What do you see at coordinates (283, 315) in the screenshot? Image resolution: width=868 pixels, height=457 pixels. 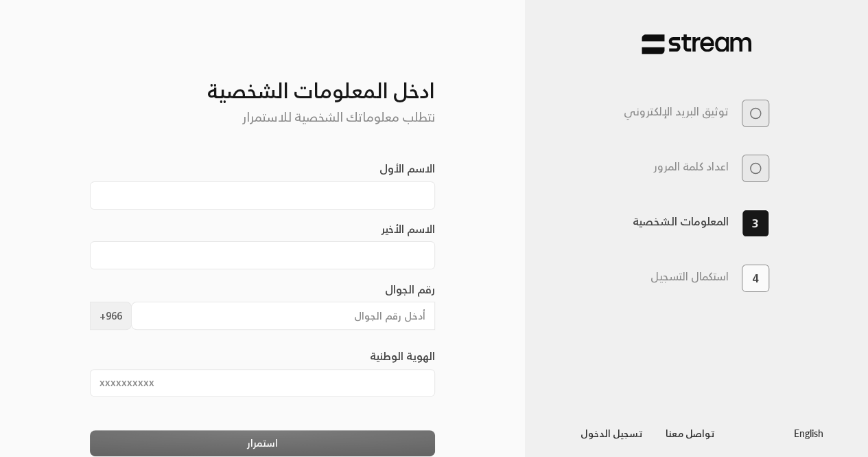 I see `input: أدخل رقم الجوال` at bounding box center [283, 315].